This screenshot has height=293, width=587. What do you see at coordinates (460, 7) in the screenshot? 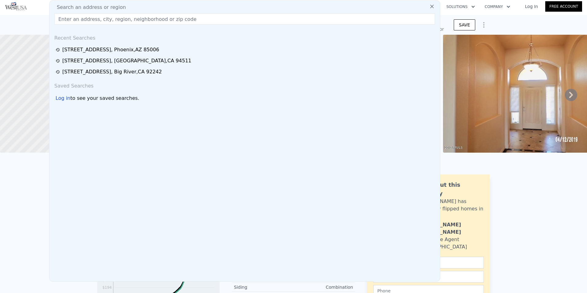
I see `button: Solutions` at bounding box center [460, 7].